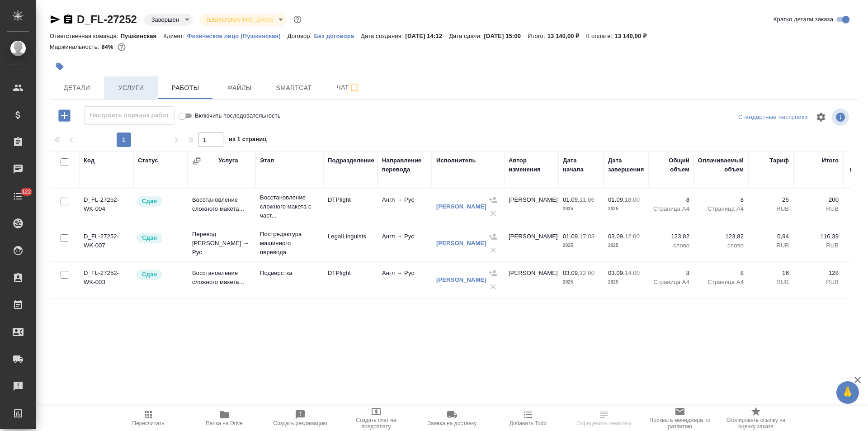 Image resolution: width=868 pixels, height=431 pixels. Describe the element at coordinates (538, 36) in the screenshot. I see `p: Итого:` at that location.